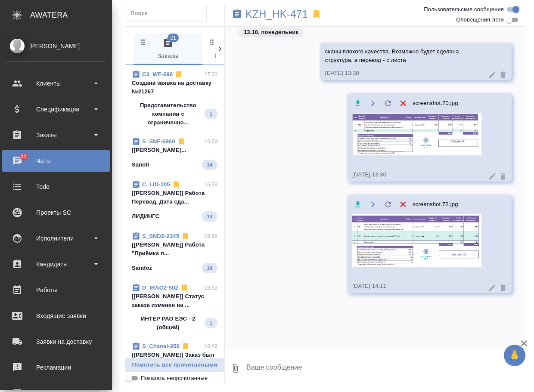 This screenshot has height=392, width=534. I want to click on input: Поиск, so click(168, 13).